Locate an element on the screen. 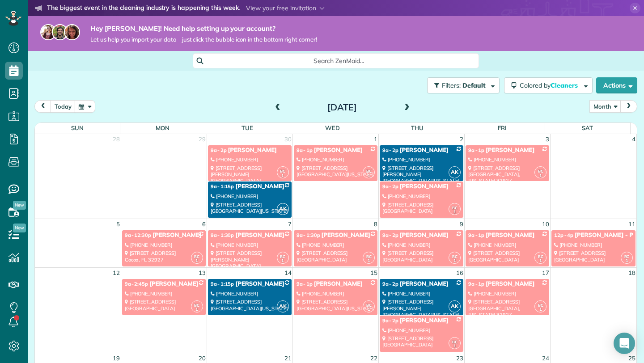 This screenshot has width=644, height=363. a: 2 is located at coordinates (461, 139).